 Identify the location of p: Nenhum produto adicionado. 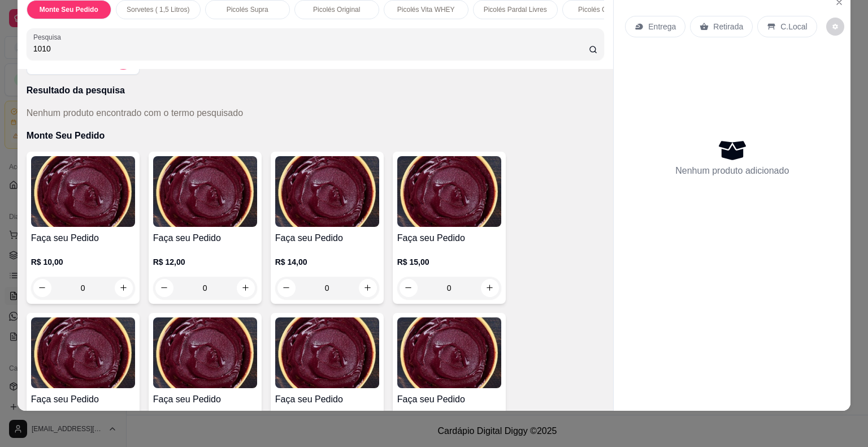
(731, 171).